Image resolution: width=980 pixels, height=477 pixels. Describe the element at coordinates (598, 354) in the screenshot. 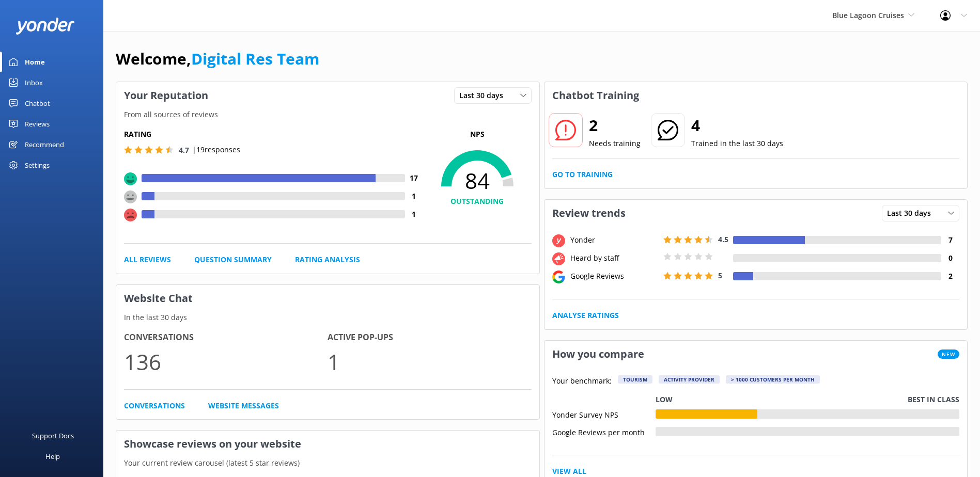

I see `h3: How you compare` at that location.